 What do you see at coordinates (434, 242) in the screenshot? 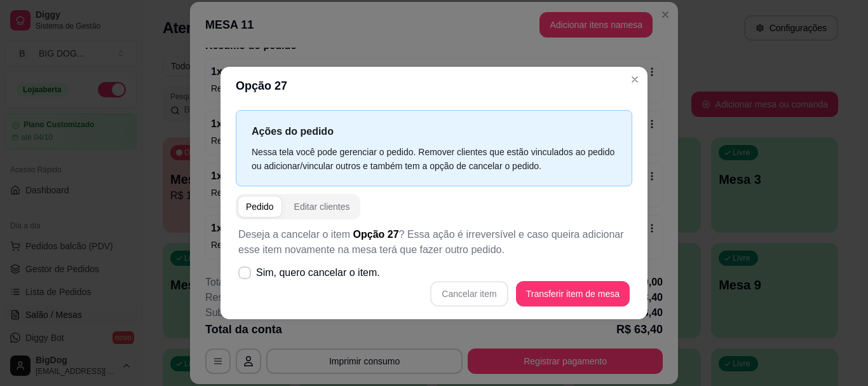
I see `p: Deseja a cancelar o item ? Essa ação é irreversível e caso queira adicionar esse item novamente n...` at bounding box center [434, 242].